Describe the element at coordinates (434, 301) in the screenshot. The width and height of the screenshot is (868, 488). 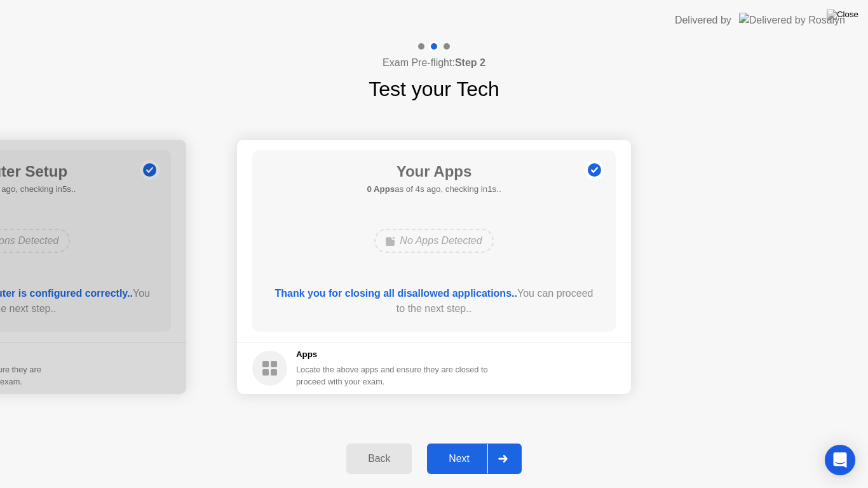
I see `div: You can proceed to the next step..` at that location.